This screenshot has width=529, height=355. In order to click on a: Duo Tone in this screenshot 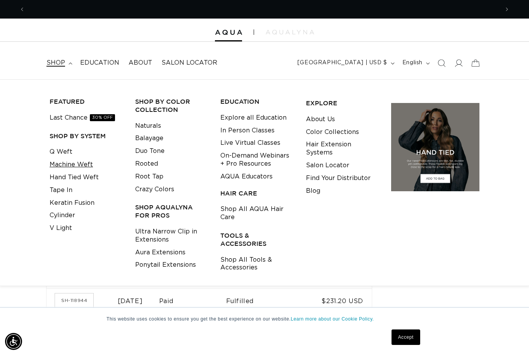, I will do `click(150, 151)`.